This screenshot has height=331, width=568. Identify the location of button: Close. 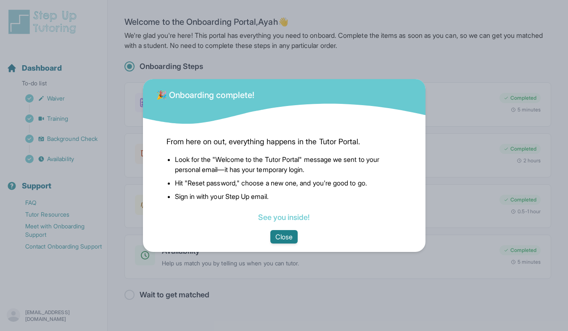
(284, 237).